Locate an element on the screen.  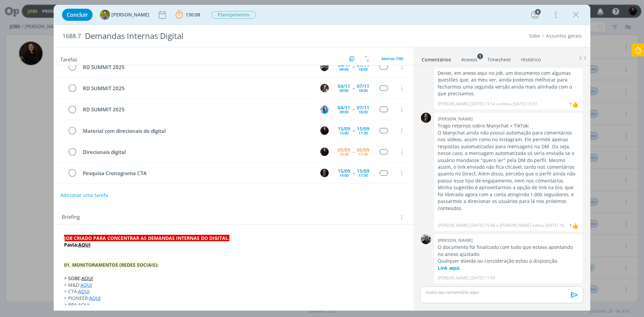
button: M is located at coordinates (324, 67).